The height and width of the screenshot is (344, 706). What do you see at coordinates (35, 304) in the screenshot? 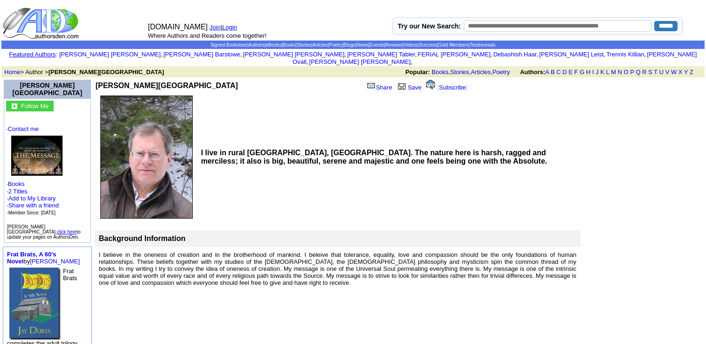
I see `img: 12849.jpg` at bounding box center [35, 304].